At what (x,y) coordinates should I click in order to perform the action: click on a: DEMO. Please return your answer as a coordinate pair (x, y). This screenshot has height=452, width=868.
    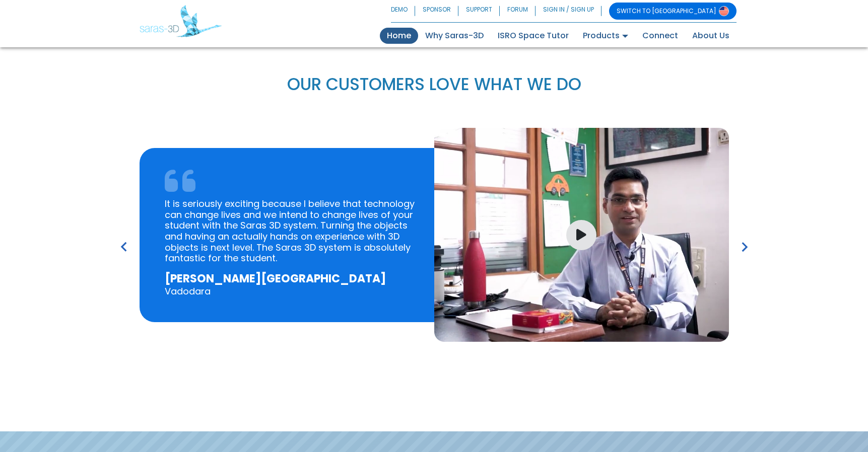
    Looking at the image, I should click on (403, 11).